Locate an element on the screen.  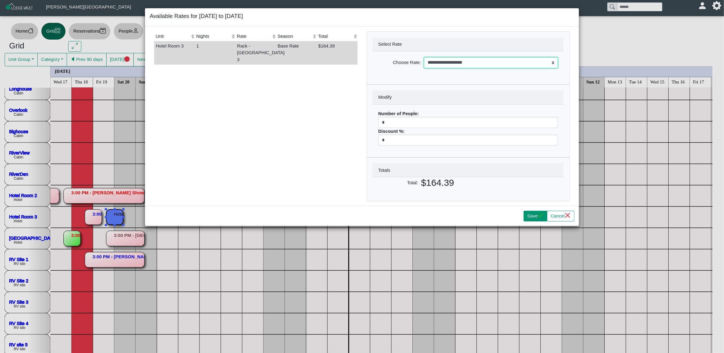
div: Unit is located at coordinates (173, 36).